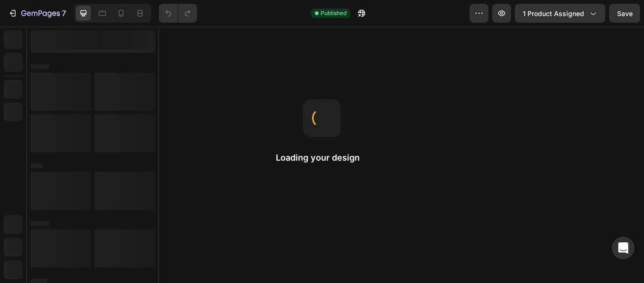 Image resolution: width=644 pixels, height=283 pixels. What do you see at coordinates (322, 158) in the screenshot?
I see `h2: Loading your design` at bounding box center [322, 158].